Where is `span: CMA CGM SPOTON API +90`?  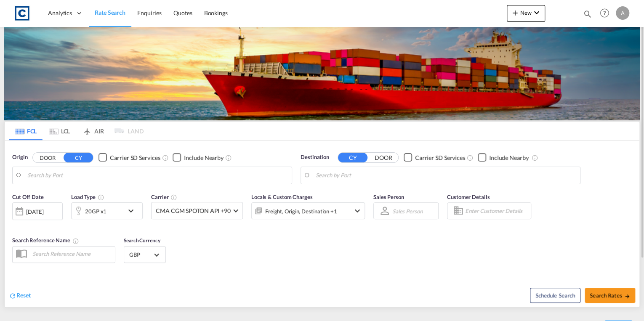 span: CMA CGM SPOTON API +90 is located at coordinates (193, 211).